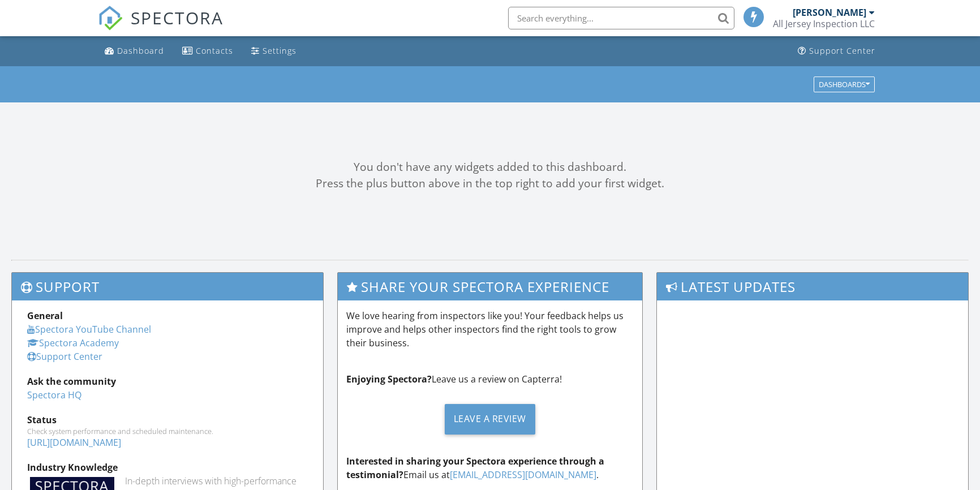 The image size is (980, 490). What do you see at coordinates (842, 50) in the screenshot?
I see `div: Support Center` at bounding box center [842, 50].